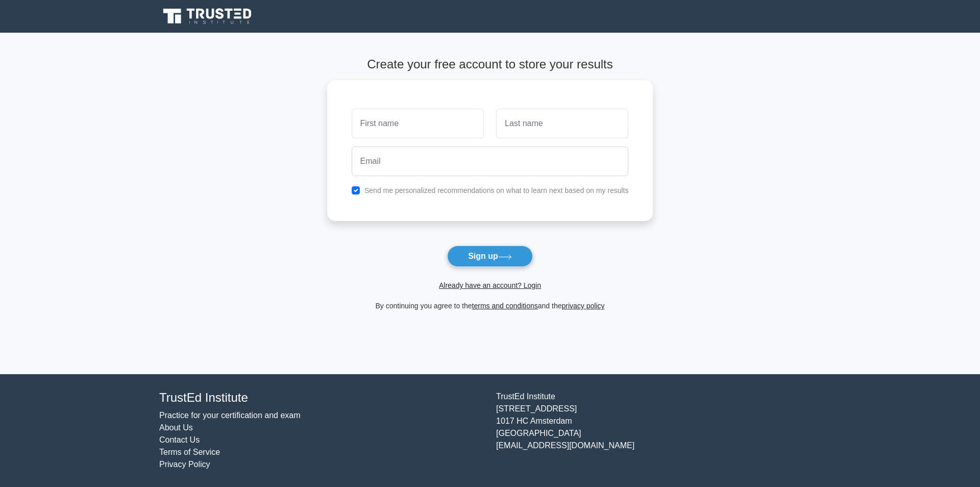 The height and width of the screenshot is (487, 980). Describe the element at coordinates (490, 286) in the screenshot. I see `a: Already have an account? Login` at that location.